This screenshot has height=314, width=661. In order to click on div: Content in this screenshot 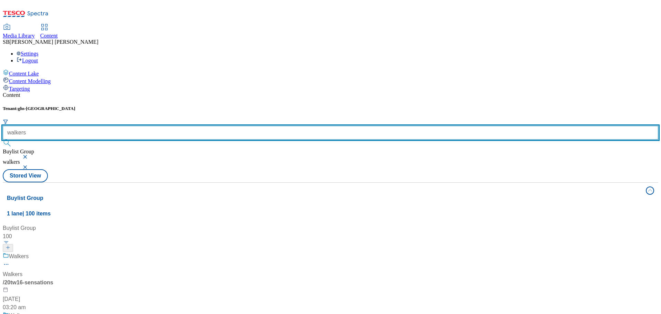, I will do `click(331, 95)`.